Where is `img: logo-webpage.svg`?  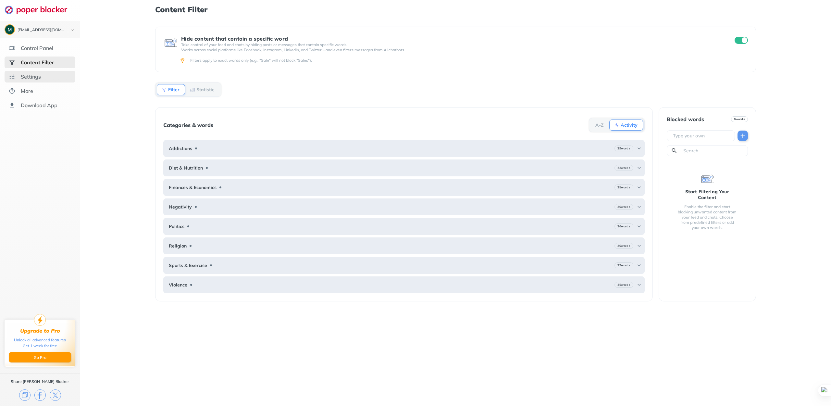 img: logo-webpage.svg is located at coordinates (39, 10).